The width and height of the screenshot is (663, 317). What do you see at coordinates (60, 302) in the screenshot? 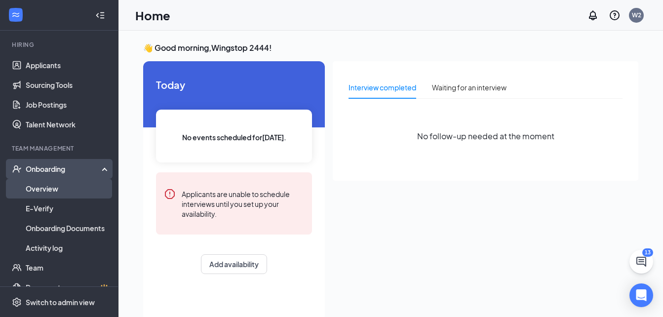
I see `div: Switch to admin view` at bounding box center [60, 302].